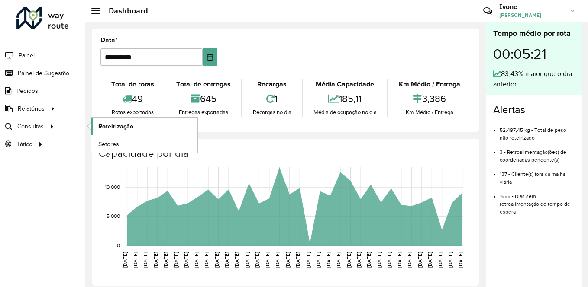  Describe the element at coordinates (116, 126) in the screenshot. I see `span: Roteirização` at that location.